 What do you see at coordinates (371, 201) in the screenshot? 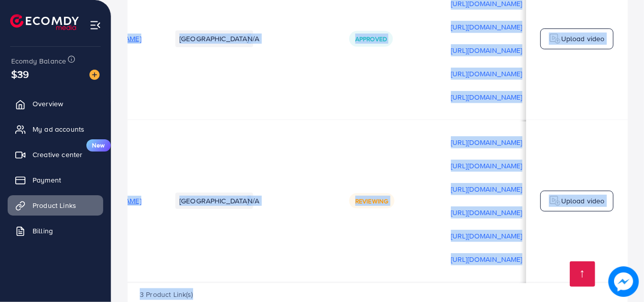
I see `span: Reviewing` at bounding box center [371, 201].